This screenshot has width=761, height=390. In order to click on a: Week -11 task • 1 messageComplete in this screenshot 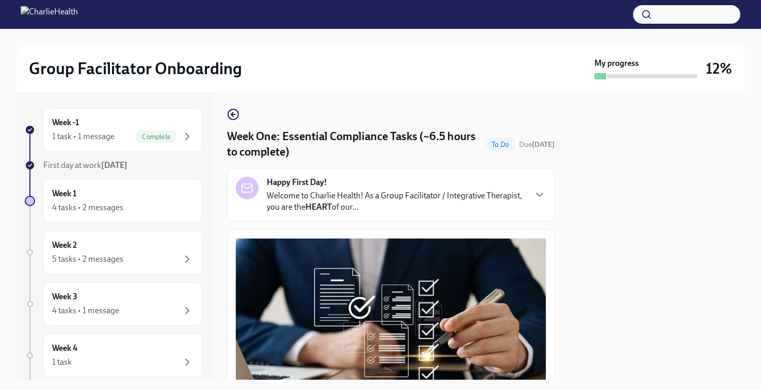, I will do `click(113, 130)`.